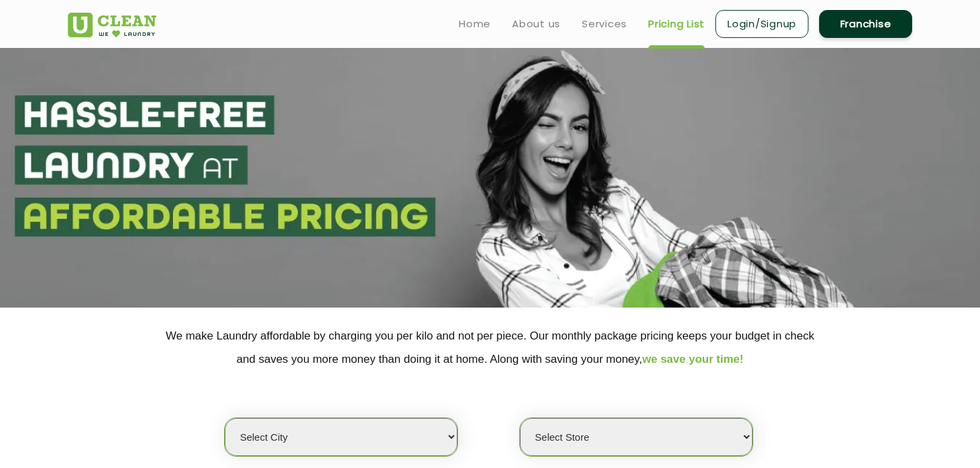 The width and height of the screenshot is (980, 468). I want to click on a: Services, so click(604, 24).